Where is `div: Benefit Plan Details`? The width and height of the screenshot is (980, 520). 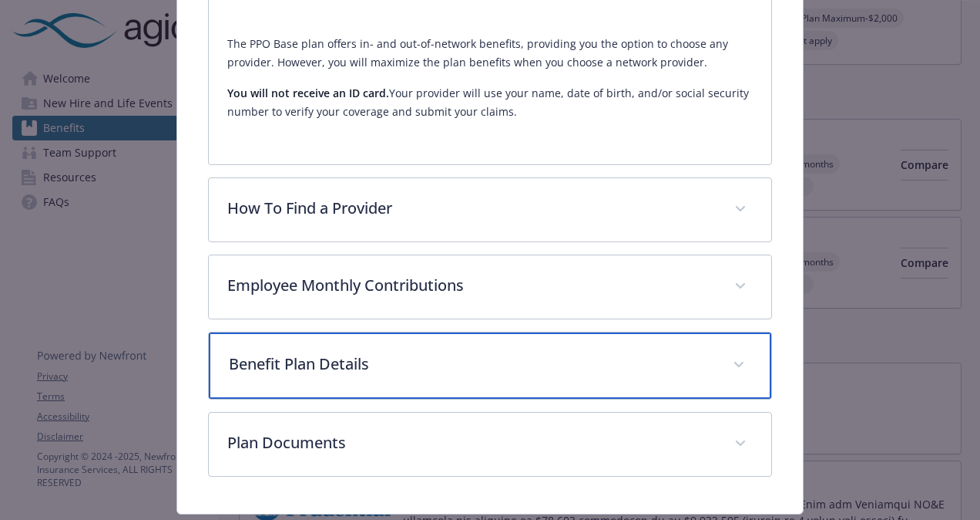 div: Benefit Plan Details is located at coordinates (490, 366).